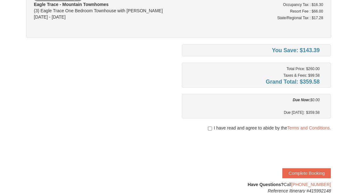  I want to click on small: Occupancy Tax : $16.30, so click(303, 5).